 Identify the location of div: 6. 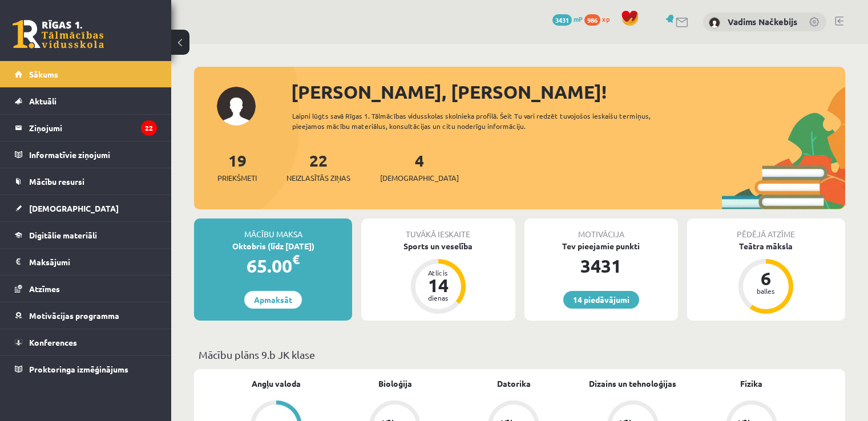
(766, 278).